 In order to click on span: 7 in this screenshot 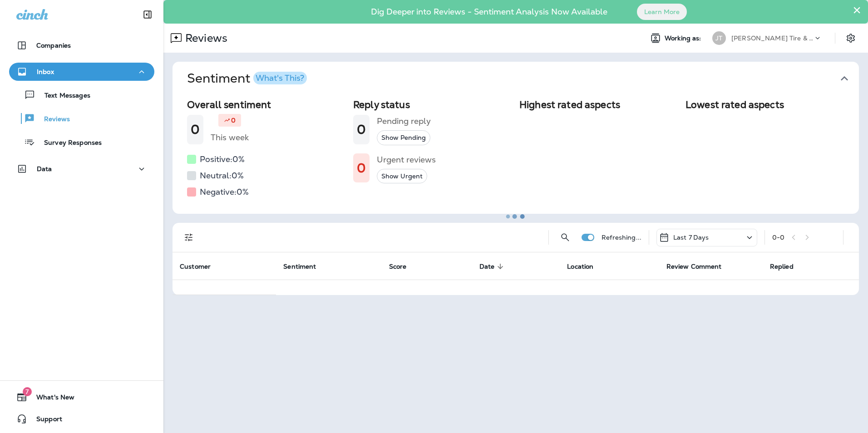, I will do `click(27, 392)`.